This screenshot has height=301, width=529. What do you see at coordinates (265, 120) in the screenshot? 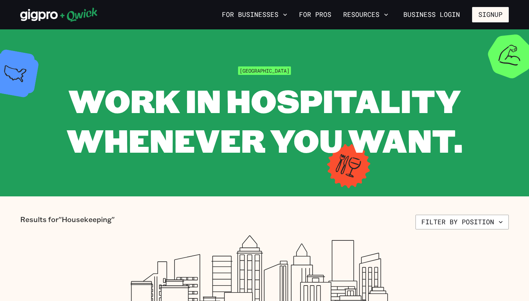
I see `span: WORK IN HOSPITALITY WHENEVER YOU WANT.` at bounding box center [265, 120].